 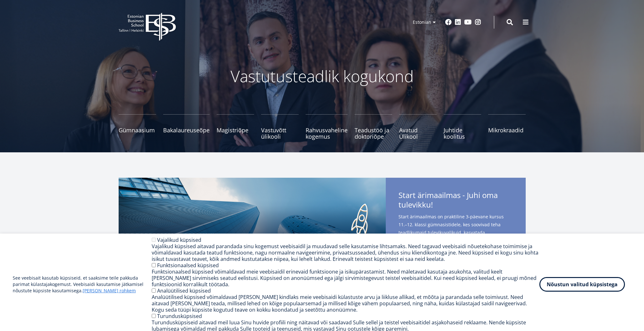 What do you see at coordinates (346, 253) in the screenshot?
I see `div: Vajalikud küpsised aitavad parandada sinu kogemust veebisaidil ja muudavad selle kasutamise lihts...` at bounding box center [346, 253].